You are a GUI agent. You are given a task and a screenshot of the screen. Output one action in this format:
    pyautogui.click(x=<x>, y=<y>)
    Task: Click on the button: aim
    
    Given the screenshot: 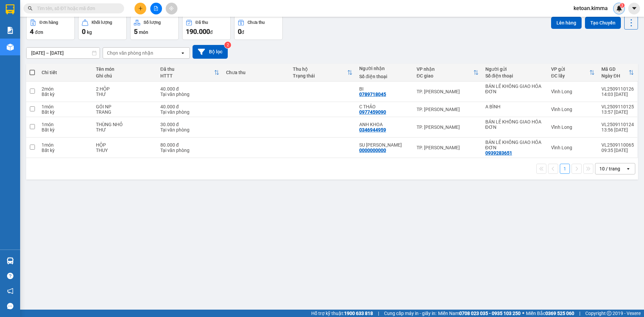 What is the action you would take?
    pyautogui.click(x=171, y=9)
    